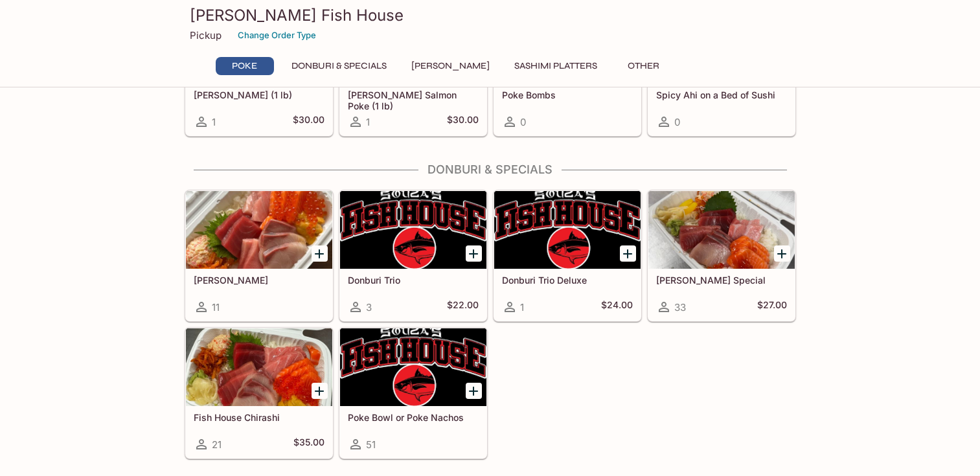 This screenshot has width=980, height=476. I want to click on button: Poke, so click(245, 66).